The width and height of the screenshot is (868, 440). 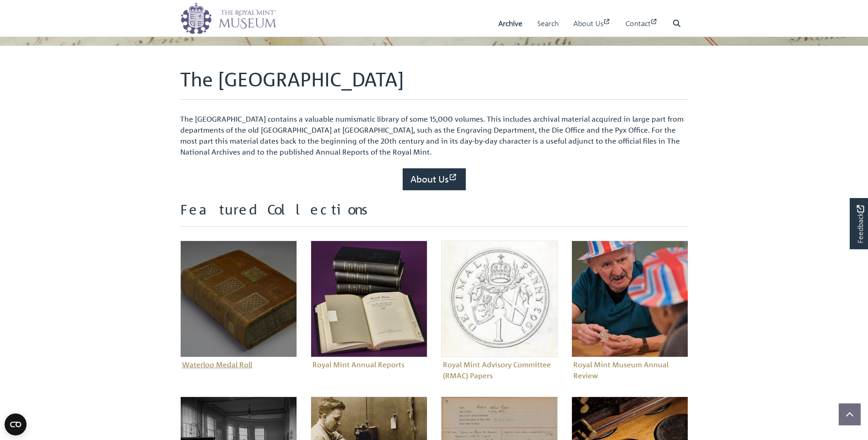 I want to click on a: Would you like to provide feedback?, so click(x=859, y=224).